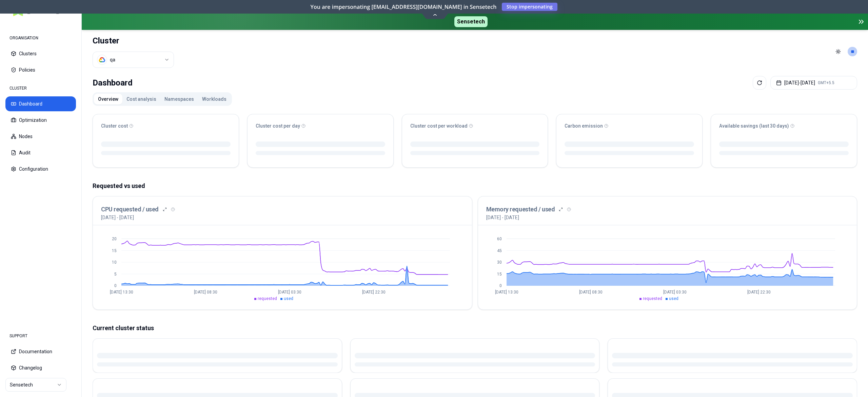 The width and height of the screenshot is (868, 397). I want to click on p: Requested vs used, so click(475, 186).